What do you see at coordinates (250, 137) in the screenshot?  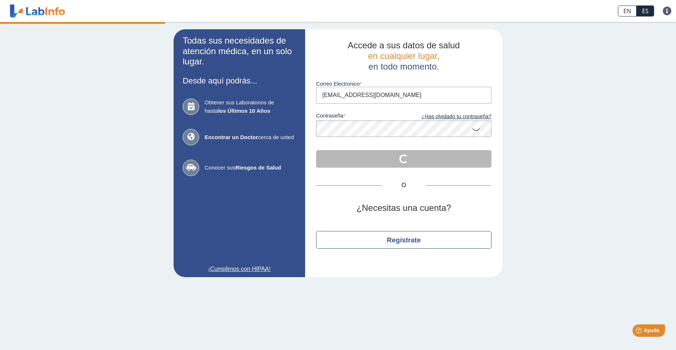 I see `span: cerca de usted` at bounding box center [250, 137].